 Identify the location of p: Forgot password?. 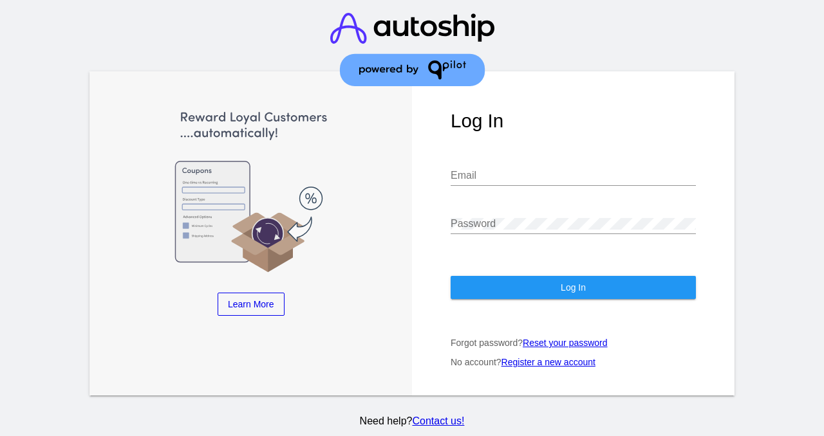
(573, 343).